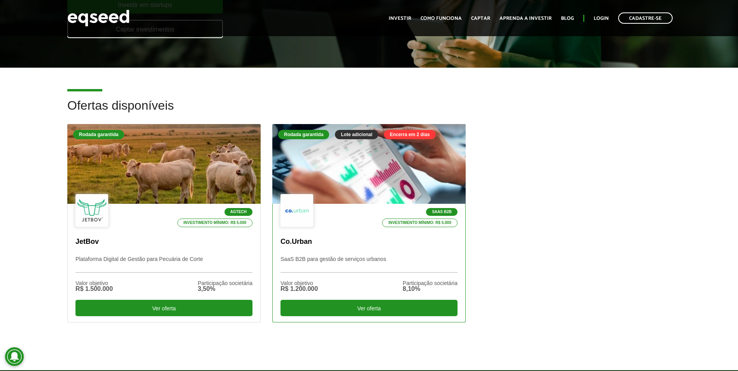 This screenshot has height=371, width=738. What do you see at coordinates (369, 111) in the screenshot?
I see `h2: Ofertas disponíveis` at bounding box center [369, 111].